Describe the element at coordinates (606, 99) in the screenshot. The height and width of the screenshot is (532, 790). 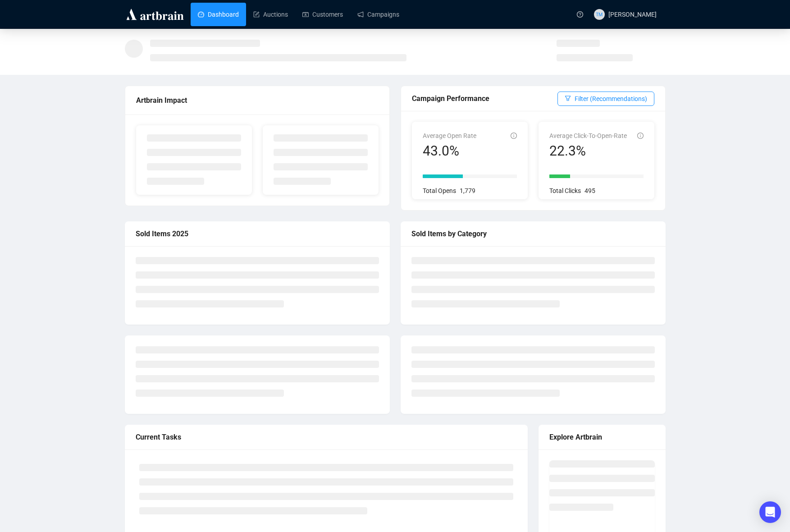
I see `button: Filter (Recommendations)` at that location.